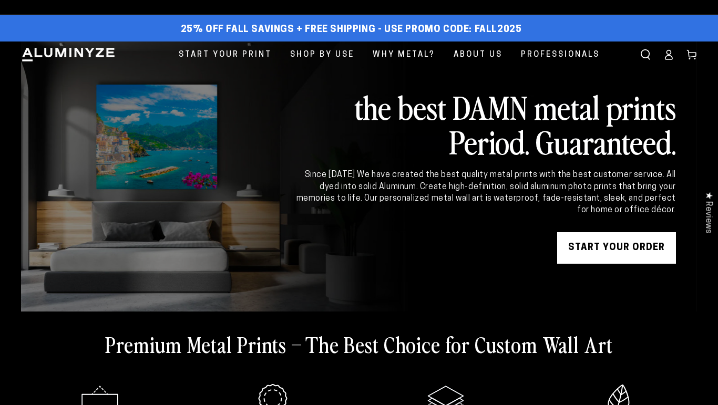 Image resolution: width=718 pixels, height=405 pixels. What do you see at coordinates (485, 124) in the screenshot?
I see `h2: the best DAMN metal prints Period. Guaranteed.` at bounding box center [485, 124].